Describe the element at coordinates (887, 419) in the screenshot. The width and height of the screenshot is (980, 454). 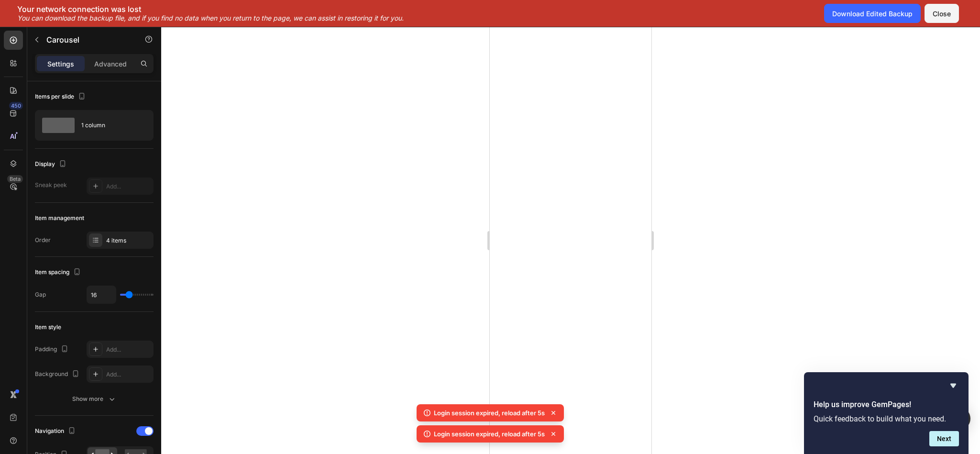
I see `p: Quick feedback to build what you need.` at that location.